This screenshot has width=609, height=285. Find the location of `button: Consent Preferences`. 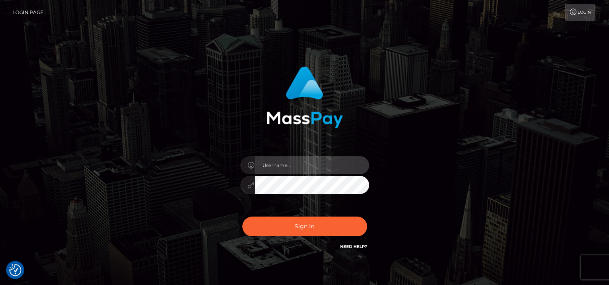

button: Consent Preferences is located at coordinates (15, 270).